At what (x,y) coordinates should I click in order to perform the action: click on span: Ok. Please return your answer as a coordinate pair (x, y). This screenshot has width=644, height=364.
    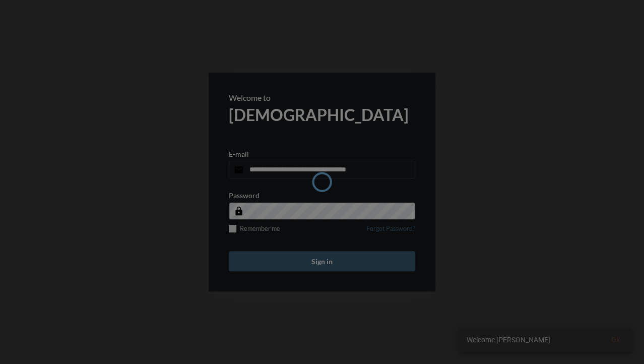
    Looking at the image, I should click on (615, 340).